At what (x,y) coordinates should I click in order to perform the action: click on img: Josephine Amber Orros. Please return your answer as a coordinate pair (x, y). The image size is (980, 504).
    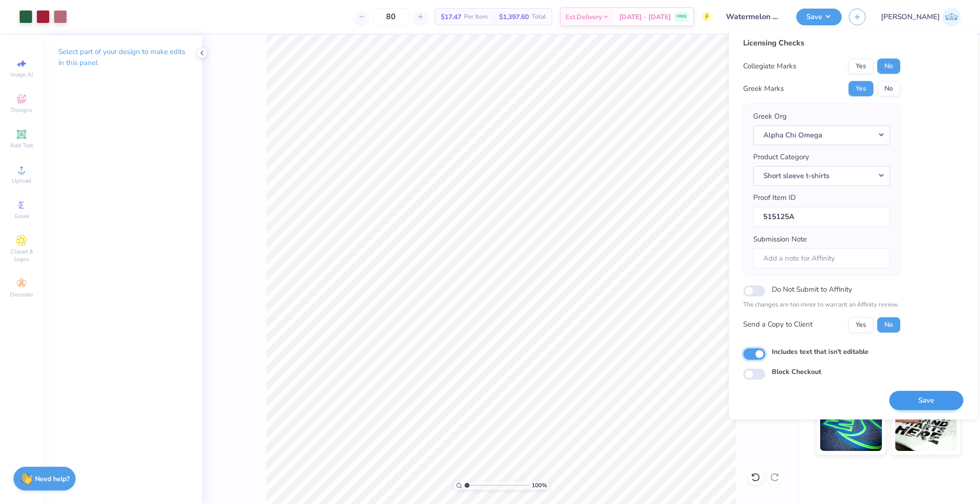
    Looking at the image, I should click on (951, 17).